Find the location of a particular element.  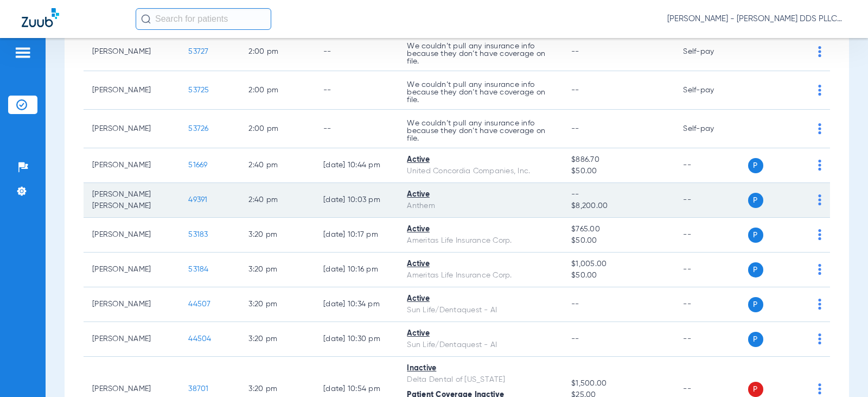

span: 53183 is located at coordinates (198, 234).